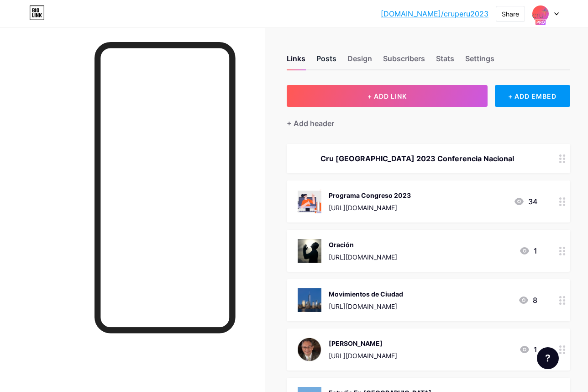 The image size is (588, 392). What do you see at coordinates (363, 244) in the screenshot?
I see `div: Oración` at bounding box center [363, 244].